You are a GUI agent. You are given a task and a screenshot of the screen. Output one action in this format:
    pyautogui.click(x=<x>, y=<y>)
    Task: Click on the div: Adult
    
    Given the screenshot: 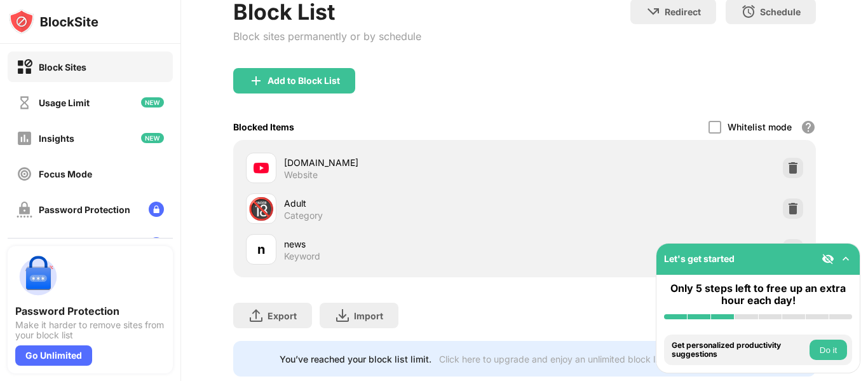 What is the action you would take?
    pyautogui.click(x=404, y=202)
    